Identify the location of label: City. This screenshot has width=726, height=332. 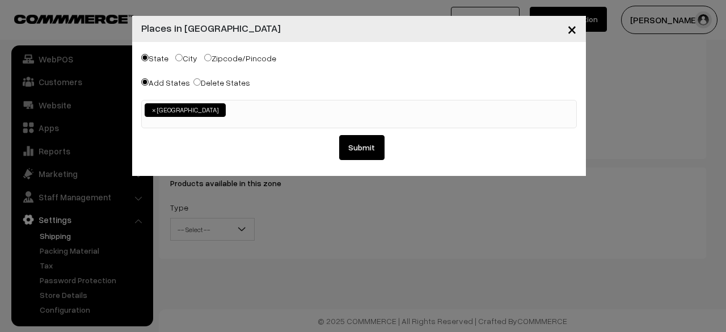
(186, 58).